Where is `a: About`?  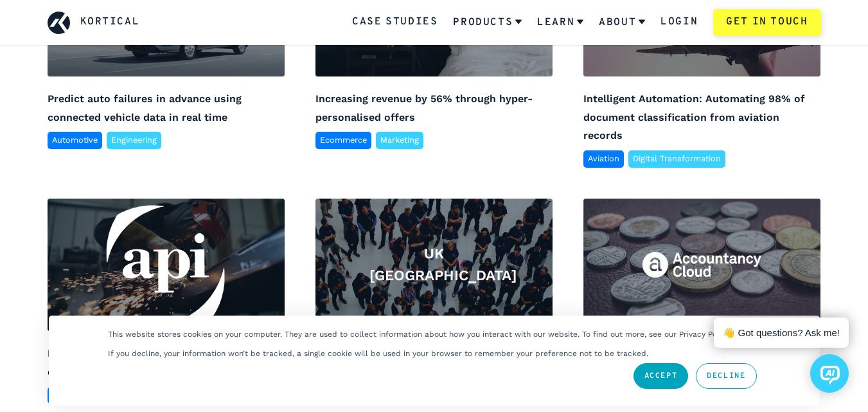 a: About is located at coordinates (622, 23).